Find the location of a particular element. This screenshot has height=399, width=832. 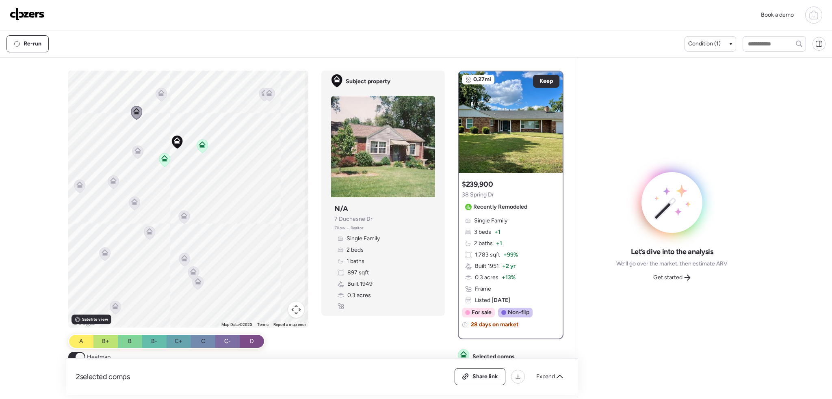

span: B is located at coordinates (130, 342).